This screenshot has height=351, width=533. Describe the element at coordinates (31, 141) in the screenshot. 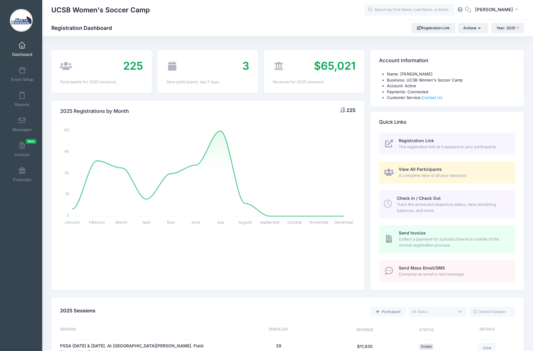

I see `span: New` at that location.